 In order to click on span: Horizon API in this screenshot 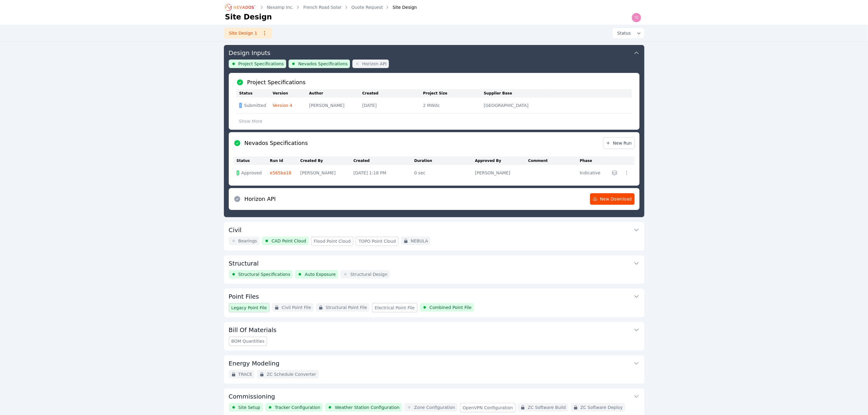, I will do `click(374, 64)`.